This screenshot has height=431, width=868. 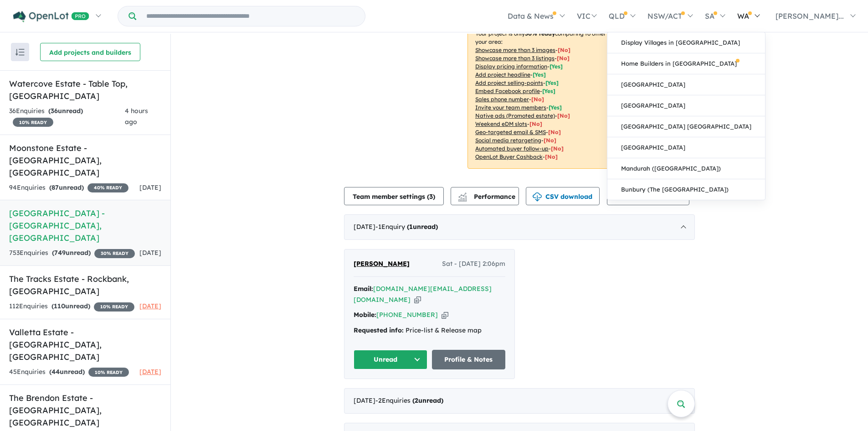 I want to click on a: Profile & Notes, so click(x=469, y=359).